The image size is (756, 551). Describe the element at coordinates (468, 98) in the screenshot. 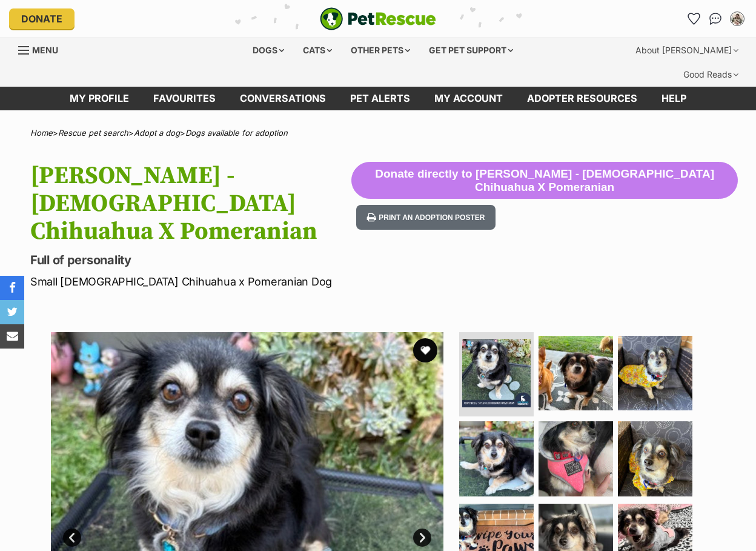

I see `a: My account` at that location.